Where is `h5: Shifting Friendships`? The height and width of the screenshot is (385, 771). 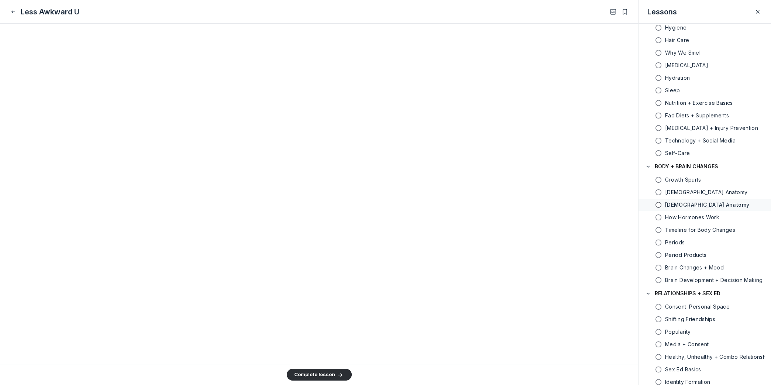
h5: Shifting Friendships is located at coordinates (690, 319).